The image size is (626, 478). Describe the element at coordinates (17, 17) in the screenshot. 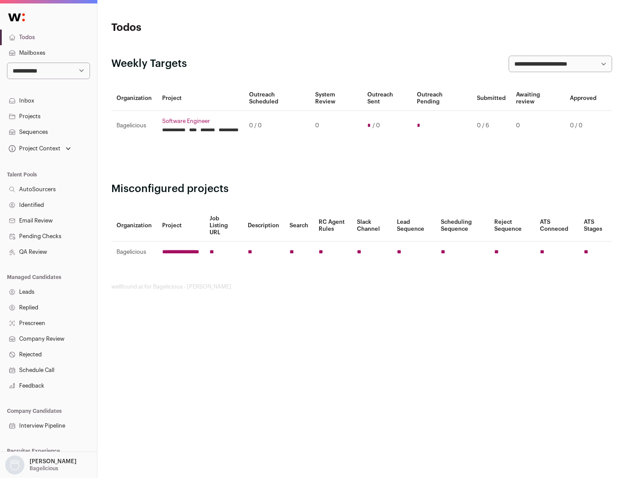

I see `img: Wellfound` at that location.